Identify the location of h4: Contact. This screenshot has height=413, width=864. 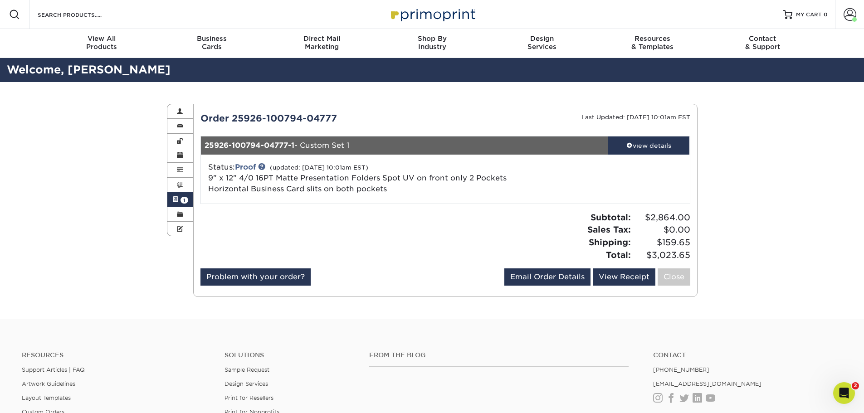
(747, 355).